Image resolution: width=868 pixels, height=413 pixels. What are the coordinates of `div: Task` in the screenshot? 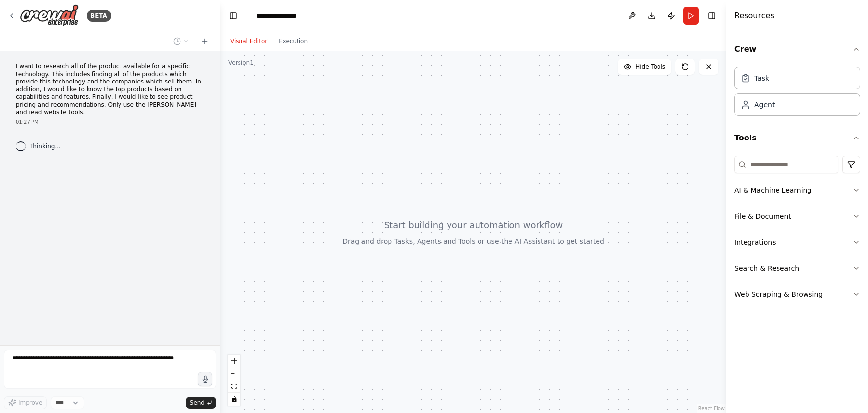 It's located at (761, 78).